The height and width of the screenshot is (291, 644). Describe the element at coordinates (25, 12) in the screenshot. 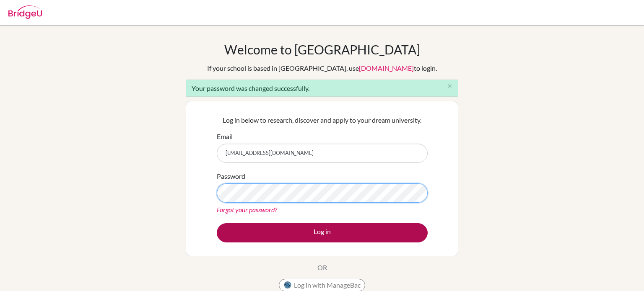

I see `img: Bridge-U` at that location.